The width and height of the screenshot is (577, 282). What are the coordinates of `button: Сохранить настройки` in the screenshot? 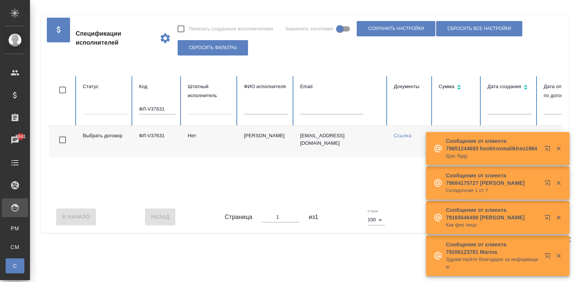 It's located at (396, 28).